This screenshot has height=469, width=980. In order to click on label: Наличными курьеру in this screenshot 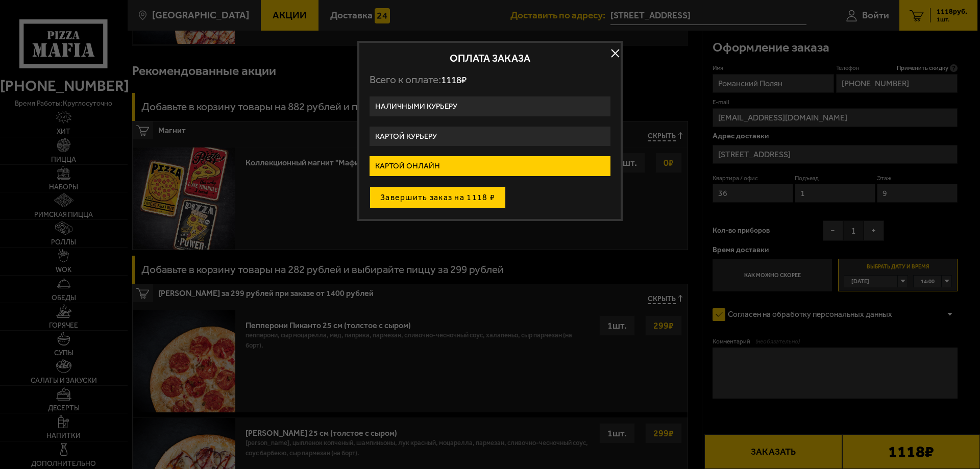, I will do `click(490, 106)`.